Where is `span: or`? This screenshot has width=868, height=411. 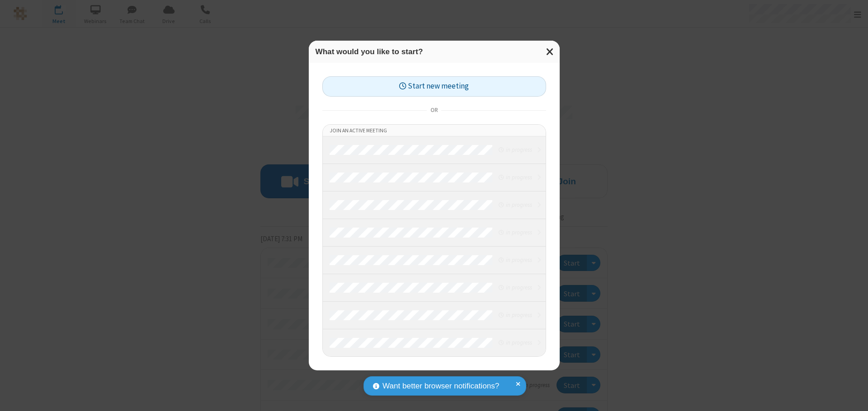
span: or is located at coordinates (434, 111).